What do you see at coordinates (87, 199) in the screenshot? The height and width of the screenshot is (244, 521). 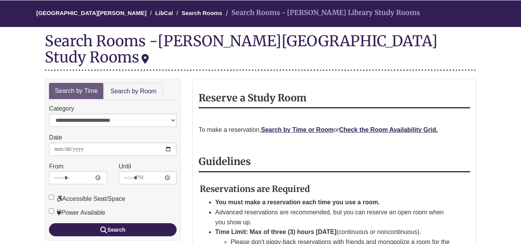 I see `label: Accessible Seat/Space` at bounding box center [87, 199].